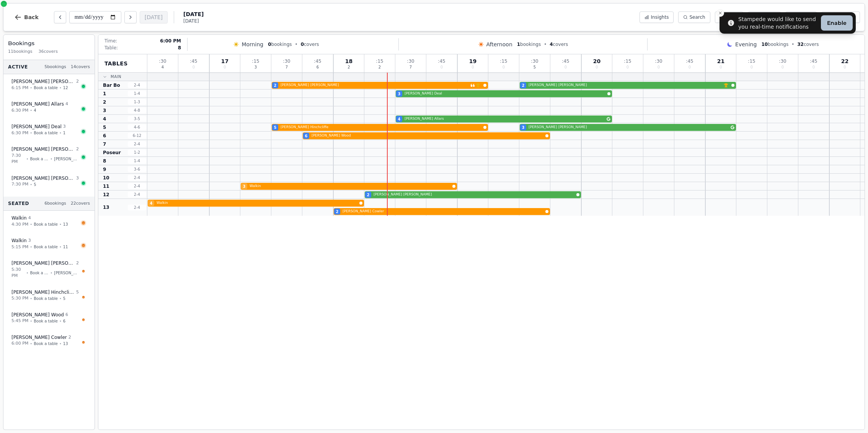 The height and width of the screenshot is (433, 868). Describe the element at coordinates (800, 44) in the screenshot. I see `span: 32` at that location.